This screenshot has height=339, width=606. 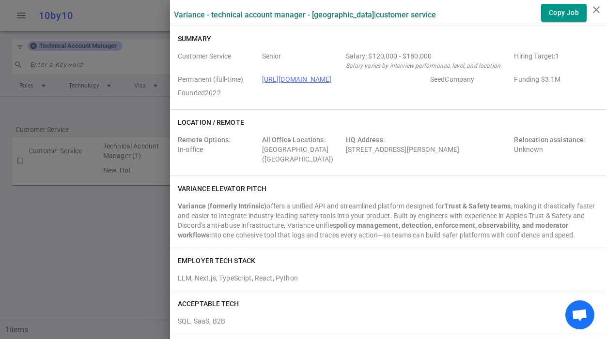 I want to click on span: HQ Address:, so click(x=365, y=140).